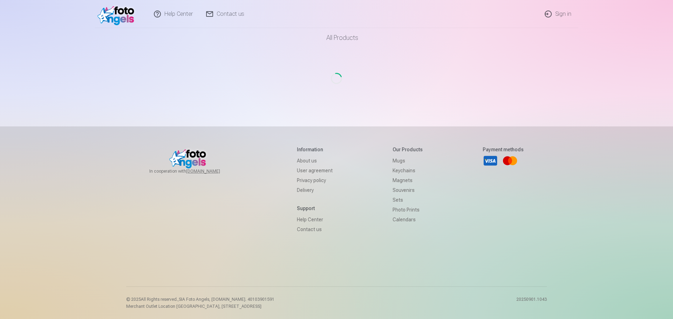  Describe the element at coordinates (315, 208) in the screenshot. I see `h5: Support` at that location.